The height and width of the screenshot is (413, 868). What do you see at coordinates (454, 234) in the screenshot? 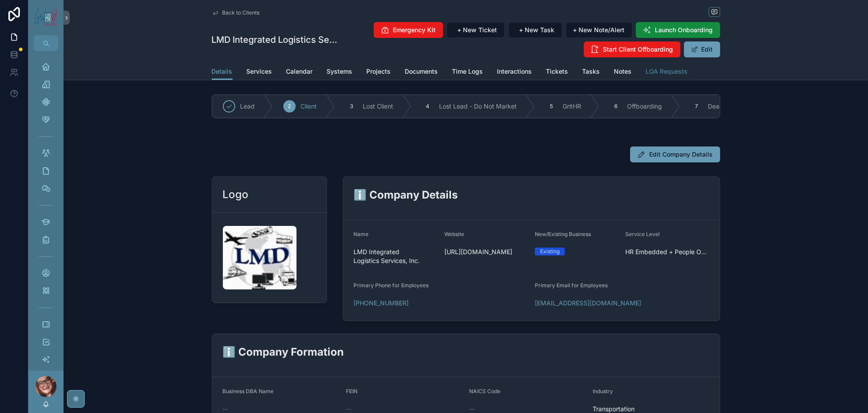
I see `span: Website` at bounding box center [454, 234].